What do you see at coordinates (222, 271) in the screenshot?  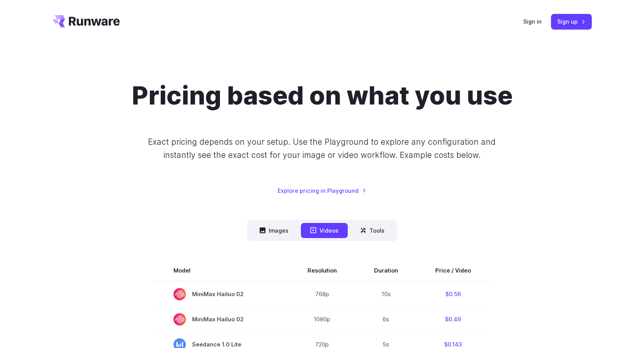 I see `th: Model` at bounding box center [222, 271].